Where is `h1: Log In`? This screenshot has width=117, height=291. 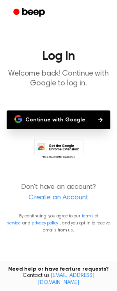
h1: Log In is located at coordinates (59, 56).